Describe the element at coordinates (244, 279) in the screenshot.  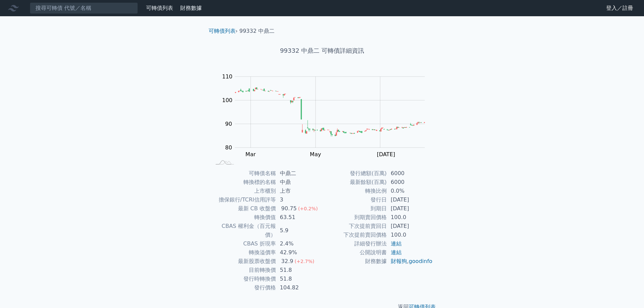
I see `td: 發行時轉換價` at that location.